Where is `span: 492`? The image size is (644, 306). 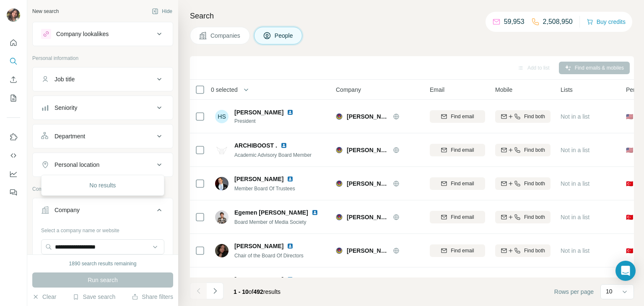
span: 492 is located at coordinates (258, 292).